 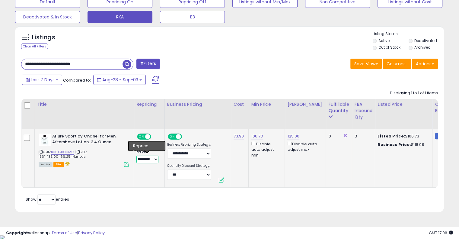 I want to click on div: Amazon AI *, so click(x=148, y=146).